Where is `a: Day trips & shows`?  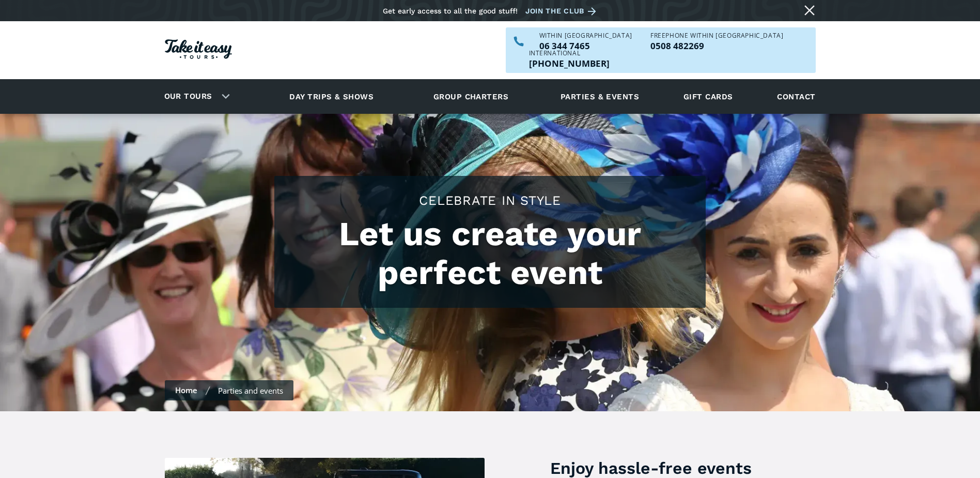
a: Day trips & shows is located at coordinates (331, 96).